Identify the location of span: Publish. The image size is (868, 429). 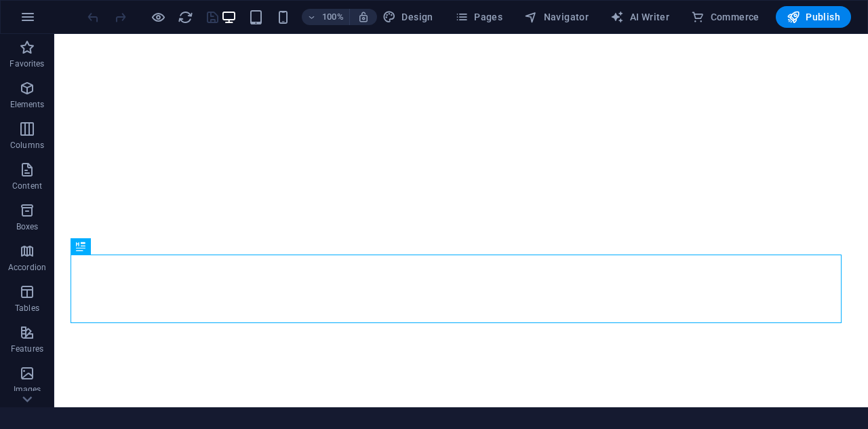
(813, 17).